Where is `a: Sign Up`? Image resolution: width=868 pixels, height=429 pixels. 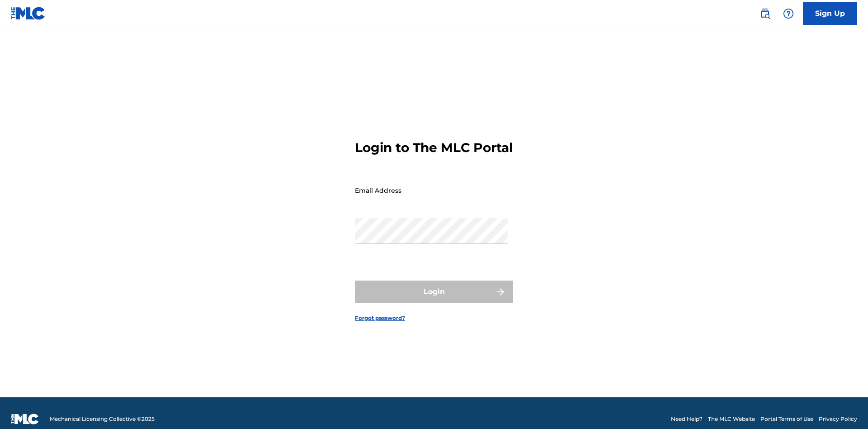
a: Sign Up is located at coordinates (830, 14).